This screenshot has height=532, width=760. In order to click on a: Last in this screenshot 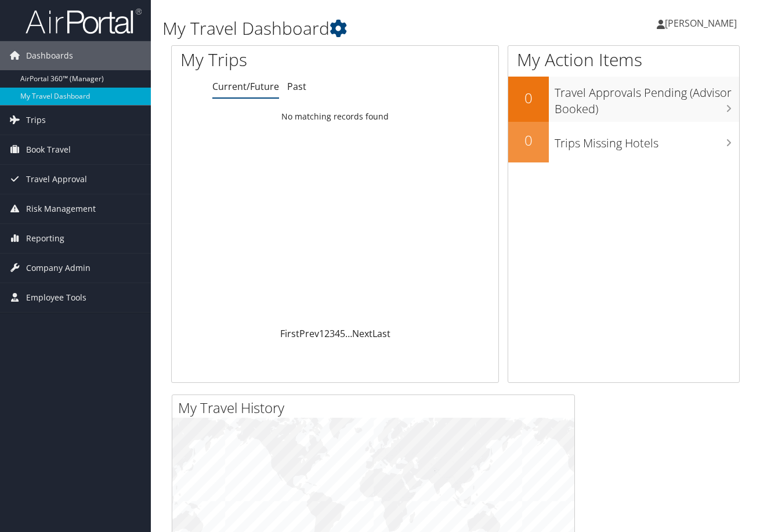, I will do `click(381, 333)`.